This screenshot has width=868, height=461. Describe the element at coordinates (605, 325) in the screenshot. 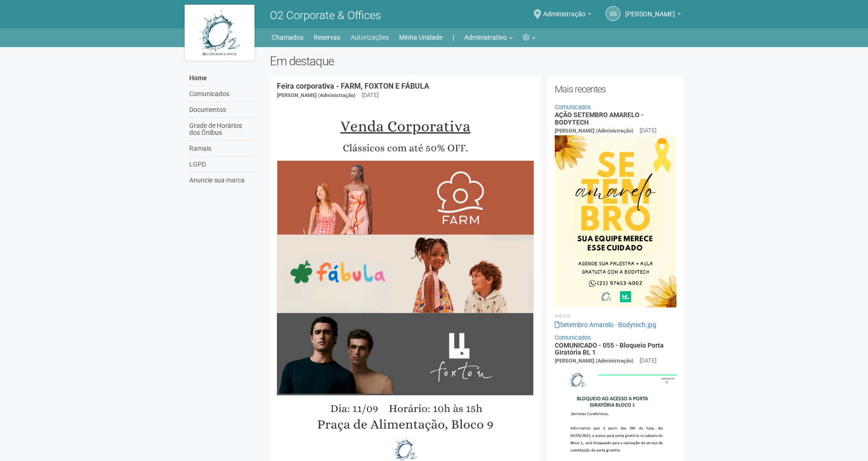

I see `a: Setembro Amarelo - Bodytech.jpg` at that location.